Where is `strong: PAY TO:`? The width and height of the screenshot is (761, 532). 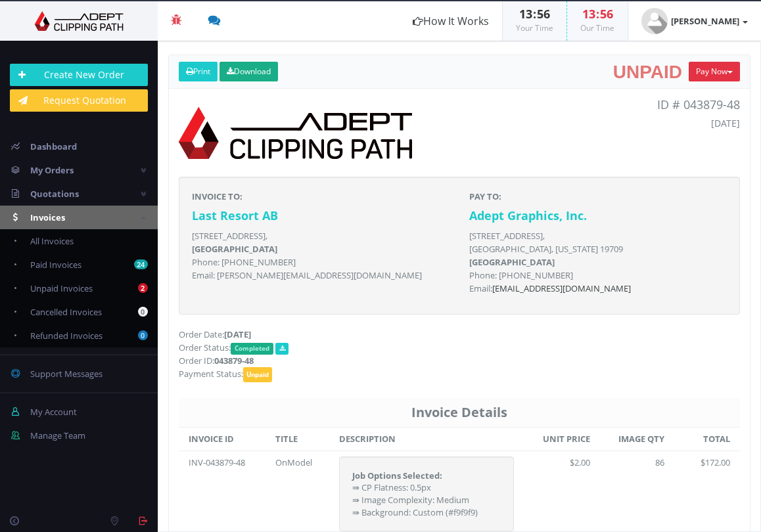
strong: PAY TO: is located at coordinates (485, 197).